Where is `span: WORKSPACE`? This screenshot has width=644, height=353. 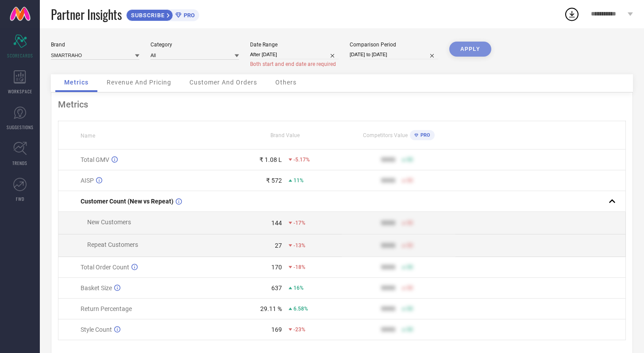
span: WORKSPACE is located at coordinates (20, 91).